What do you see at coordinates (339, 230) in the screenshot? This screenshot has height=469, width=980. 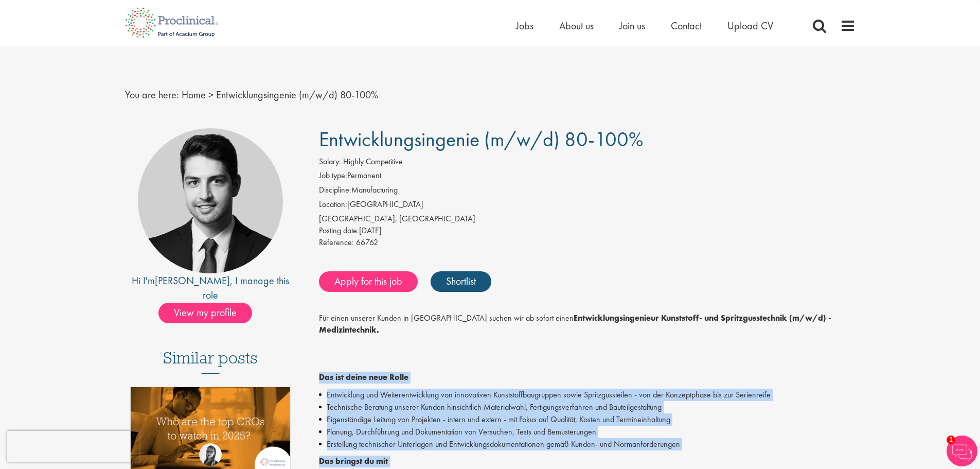 I see `span: Posting date:` at bounding box center [339, 230].